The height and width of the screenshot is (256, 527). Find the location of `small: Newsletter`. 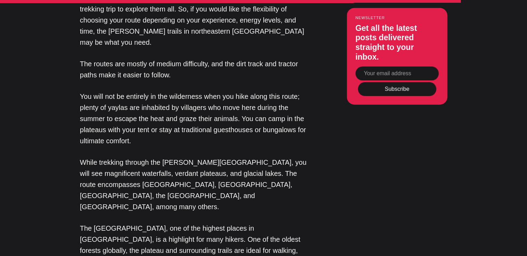

small: Newsletter is located at coordinates (397, 17).